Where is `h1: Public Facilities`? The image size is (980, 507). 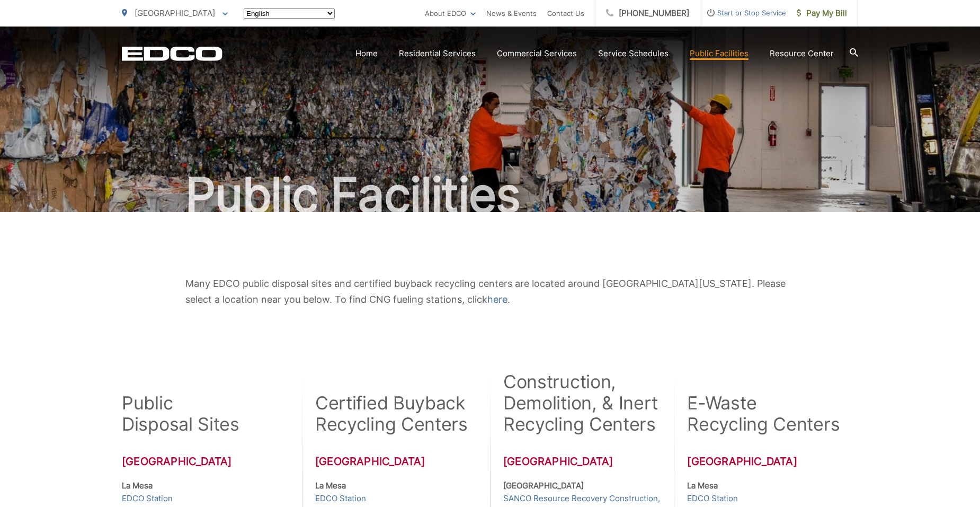
h1: Public Facilities is located at coordinates (490, 195).